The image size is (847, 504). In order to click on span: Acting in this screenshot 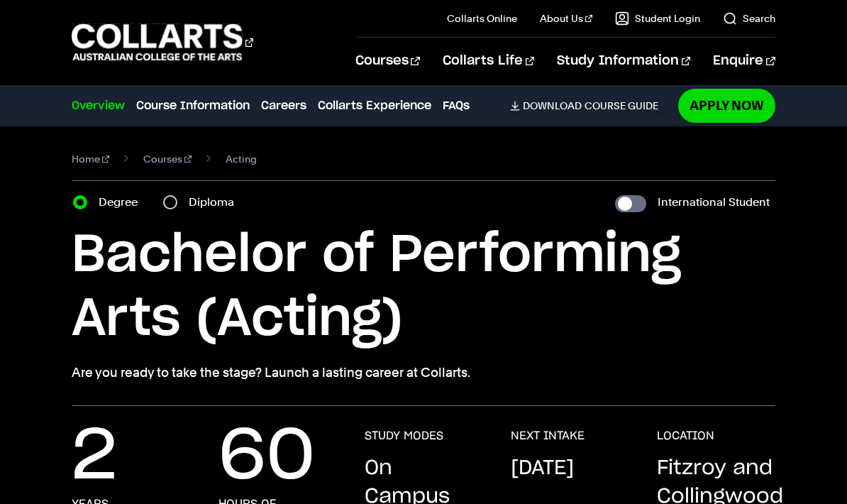, I will do `click(242, 159)`.